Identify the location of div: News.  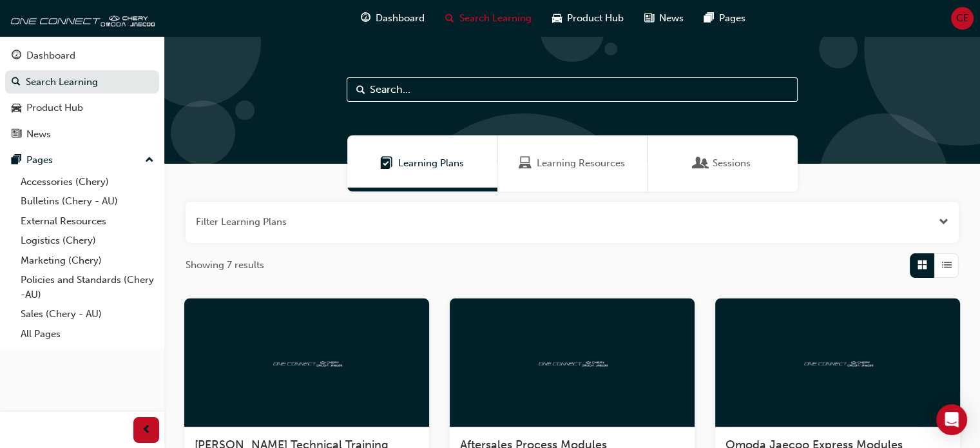
(39, 134).